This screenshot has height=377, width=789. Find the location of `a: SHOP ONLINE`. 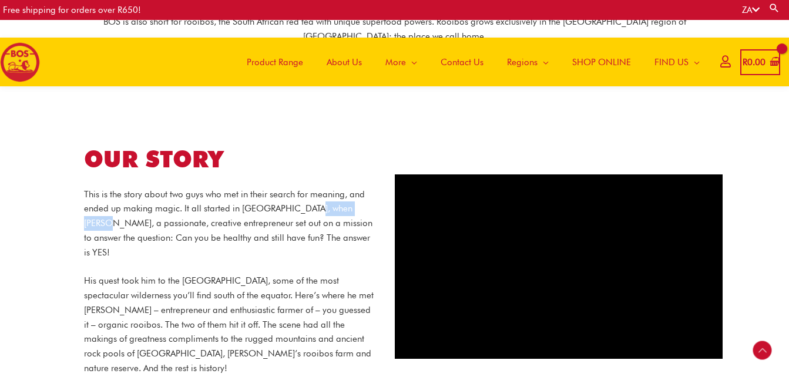

a: SHOP ONLINE is located at coordinates (601, 62).